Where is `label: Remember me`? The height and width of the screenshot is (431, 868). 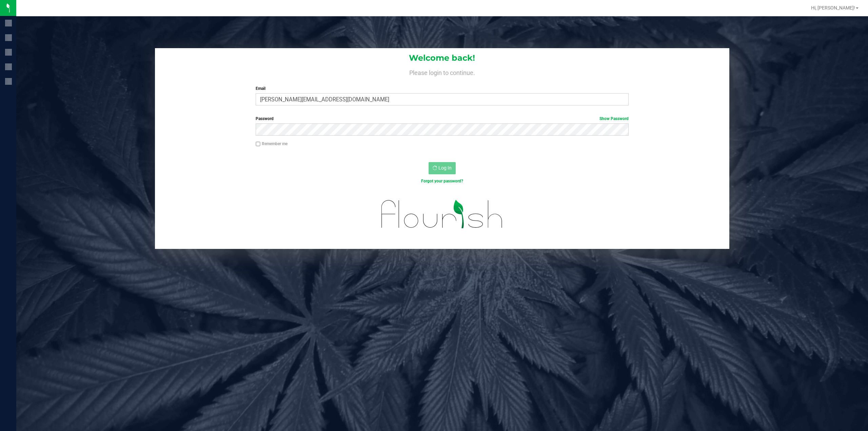
label: Remember me is located at coordinates (272, 144).